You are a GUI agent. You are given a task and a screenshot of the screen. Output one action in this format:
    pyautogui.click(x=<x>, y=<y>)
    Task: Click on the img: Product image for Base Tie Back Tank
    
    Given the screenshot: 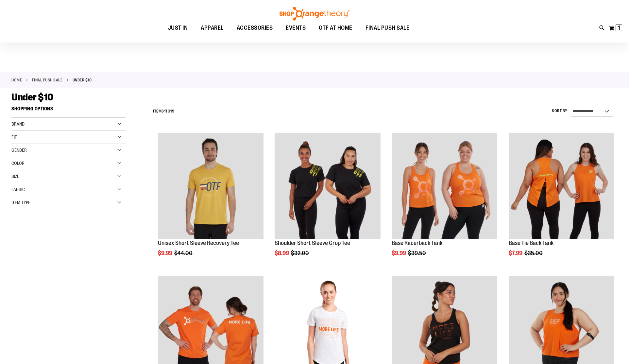 What is the action you would take?
    pyautogui.click(x=561, y=186)
    